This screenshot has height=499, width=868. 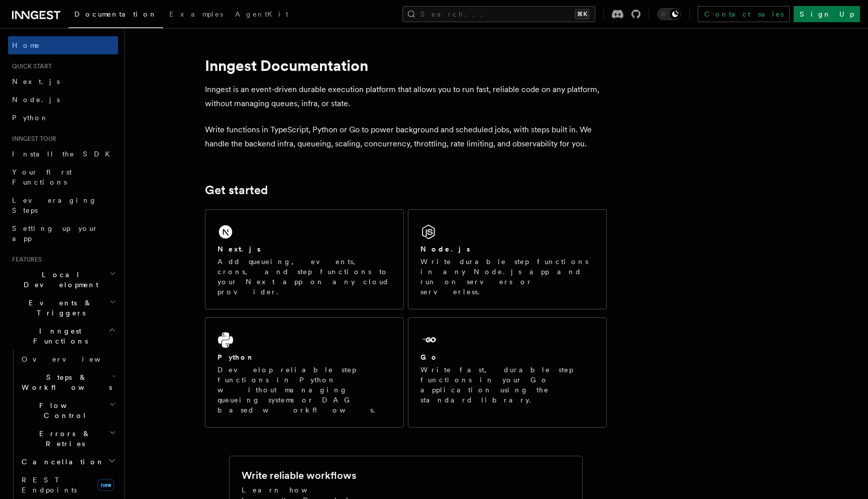 I want to click on a: Node.js, so click(x=63, y=100).